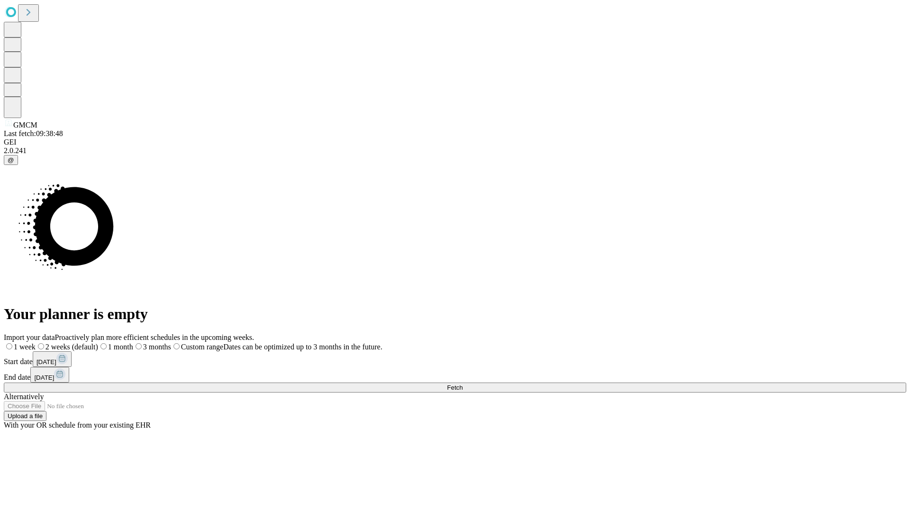  I want to click on span: Custom range, so click(202, 346).